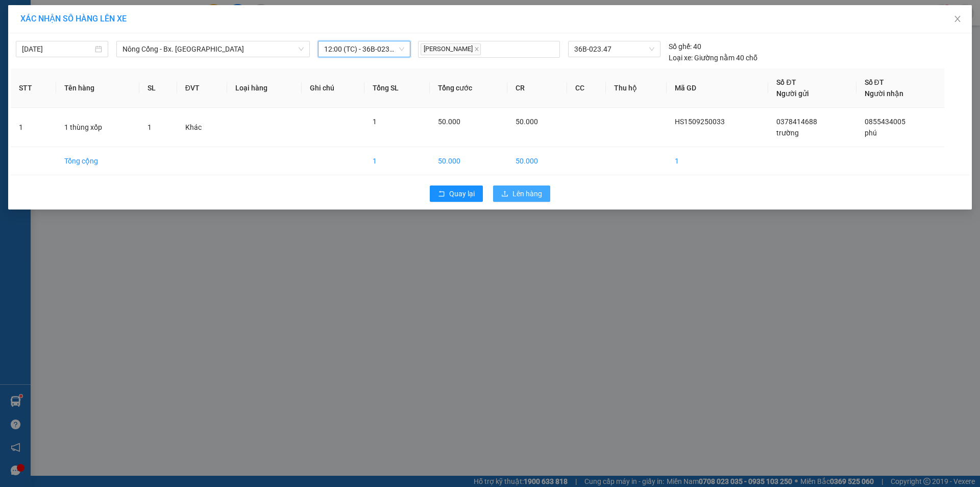 The height and width of the screenshot is (487, 980). I want to click on span: 12:00 (TC) - 36B-023.47, so click(364, 49).